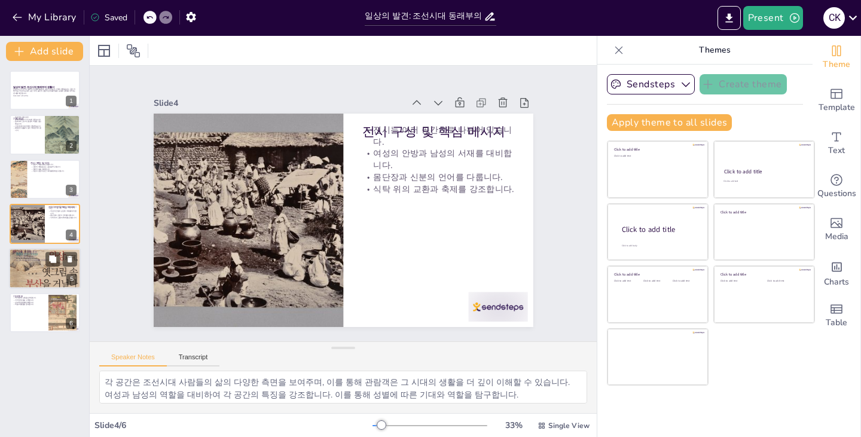 Image resolution: width=861 pixels, height=437 pixels. Describe the element at coordinates (53, 169) in the screenshot. I see `p: 의례적 삶을 조명합니다.` at that location.